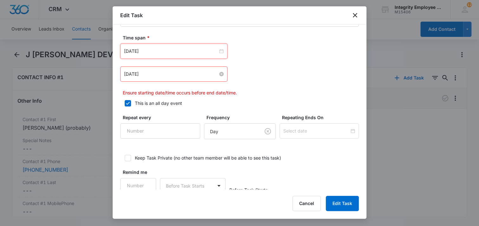  What do you see at coordinates (171, 74) in the screenshot?
I see `input: Aug 13, 2025` at bounding box center [171, 74].